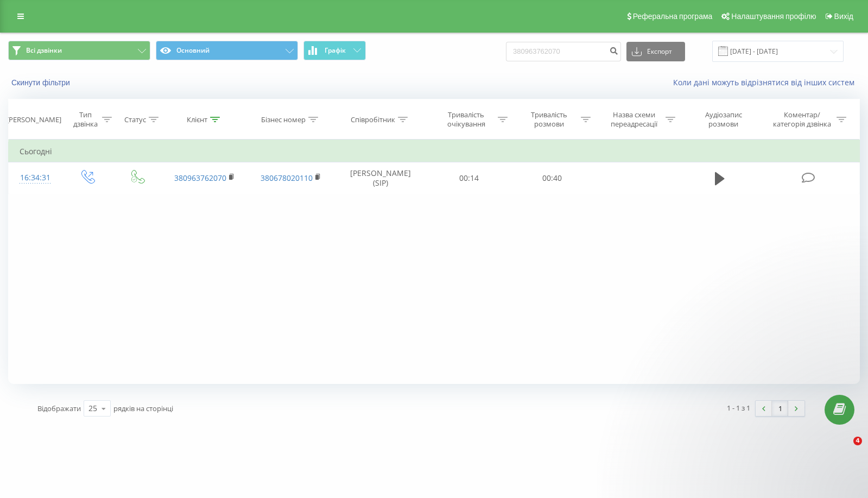  What do you see at coordinates (723, 119) in the screenshot?
I see `div: Аудіозапис розмови` at bounding box center [723, 119].